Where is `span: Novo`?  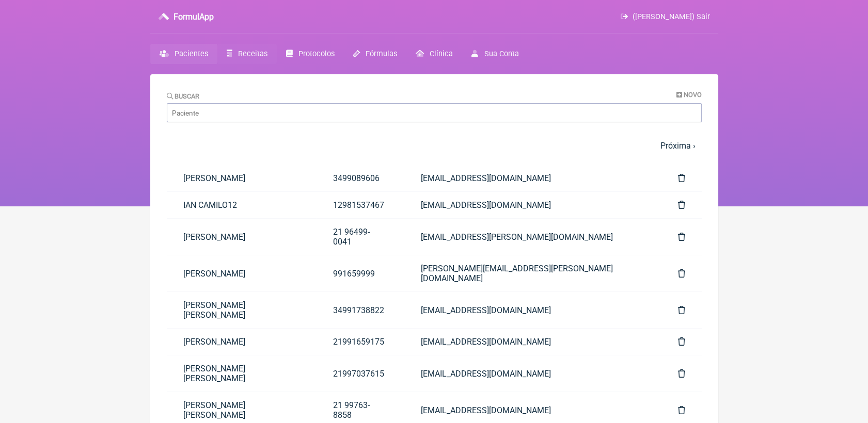 span: Novo is located at coordinates (692, 94).